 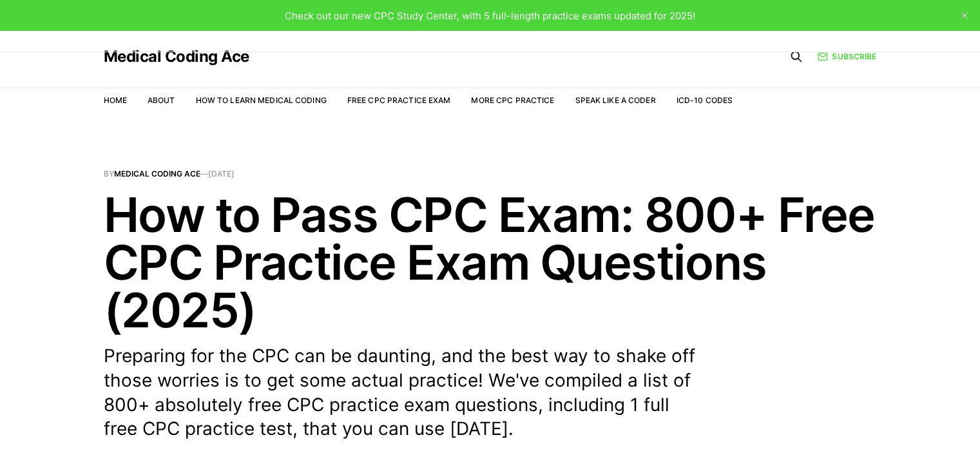 I want to click on span: By —, so click(x=490, y=174).